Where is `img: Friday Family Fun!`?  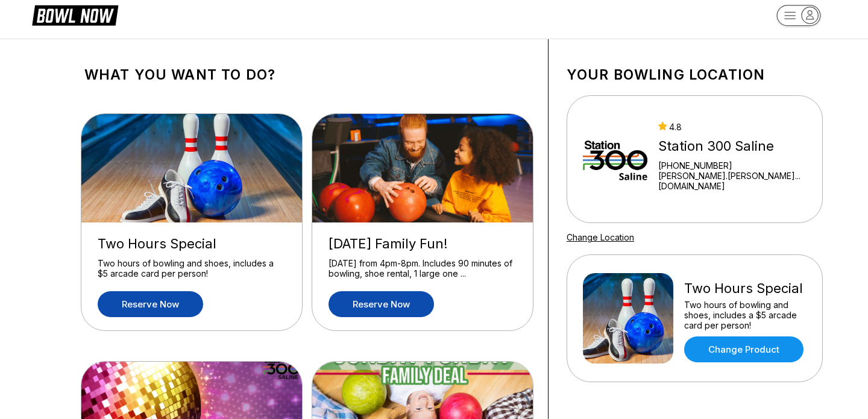
img: Friday Family Fun! is located at coordinates (423, 169).